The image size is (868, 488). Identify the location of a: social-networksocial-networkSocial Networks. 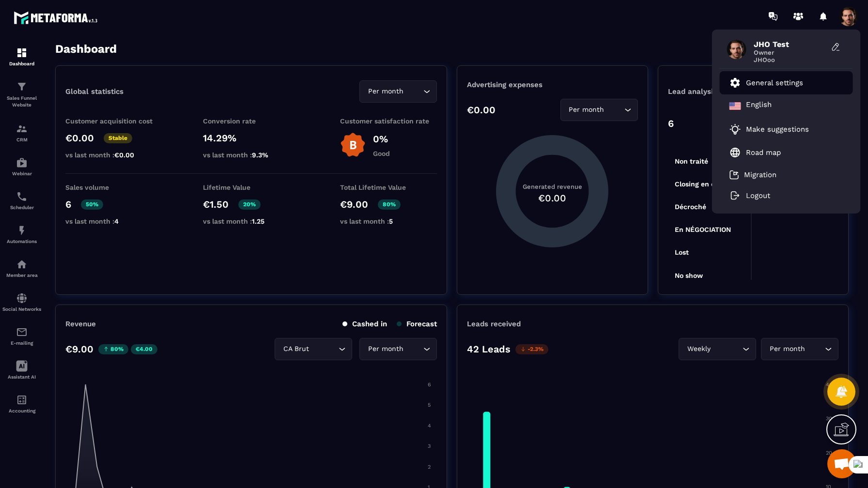
(22, 302).